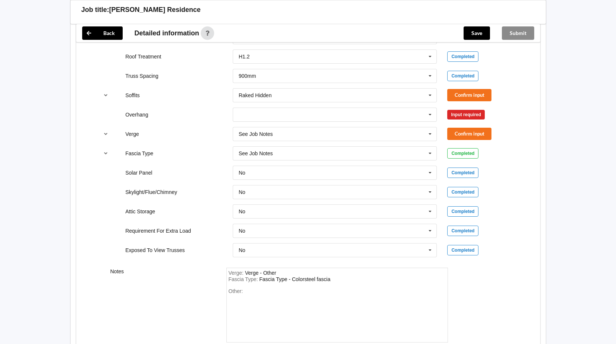 This screenshot has height=344, width=616. I want to click on span: Fascia Type :, so click(244, 279).